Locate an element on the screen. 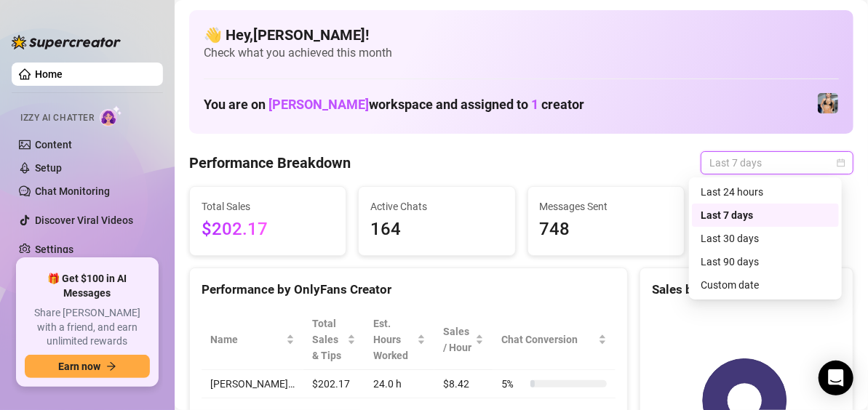 Image resolution: width=868 pixels, height=410 pixels. div: Last 24 hours is located at coordinates (765, 192).